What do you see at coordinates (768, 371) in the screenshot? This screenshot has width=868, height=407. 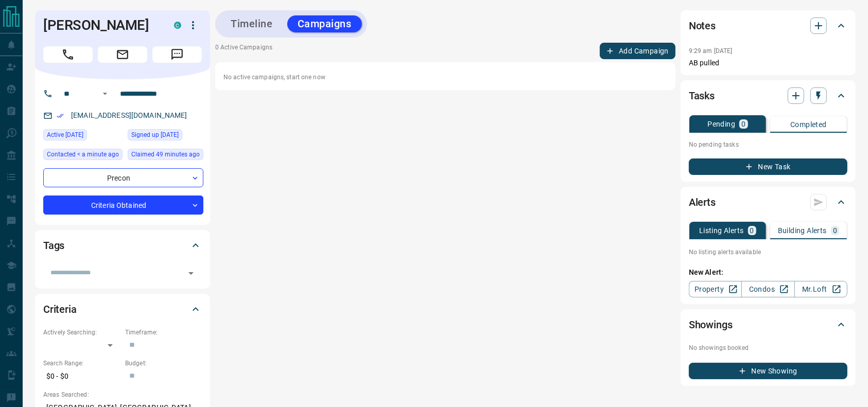 I see `button: New Showing` at bounding box center [768, 371].